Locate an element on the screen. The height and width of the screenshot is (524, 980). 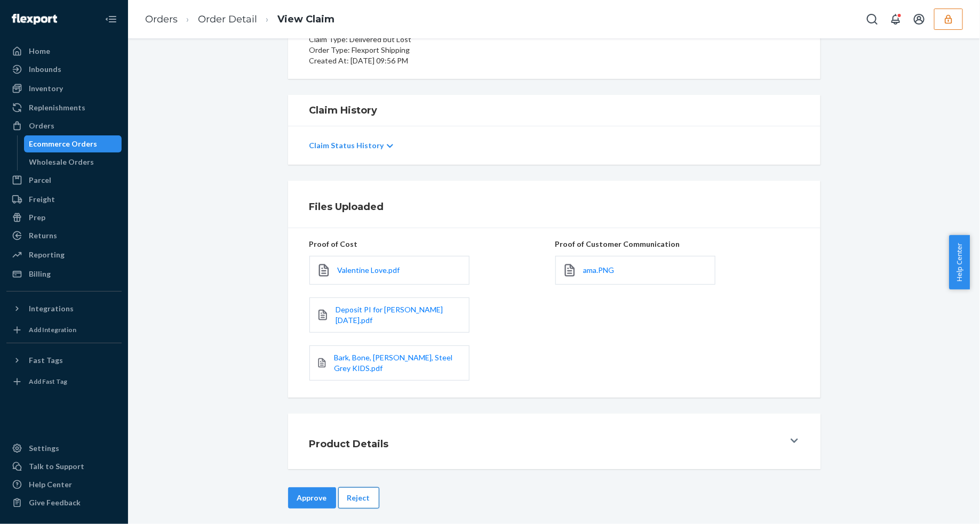
span: Help Center is located at coordinates (959, 262).